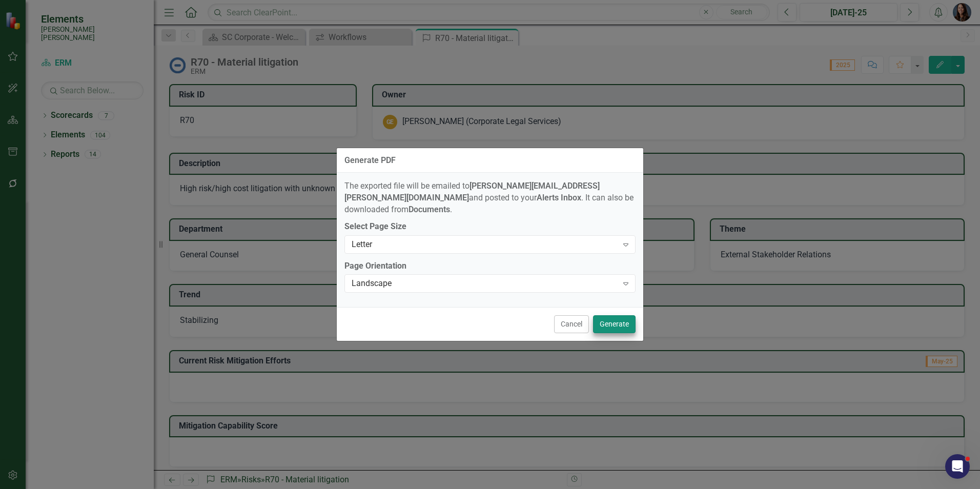  Describe the element at coordinates (484, 244) in the screenshot. I see `div: Letter` at that location.